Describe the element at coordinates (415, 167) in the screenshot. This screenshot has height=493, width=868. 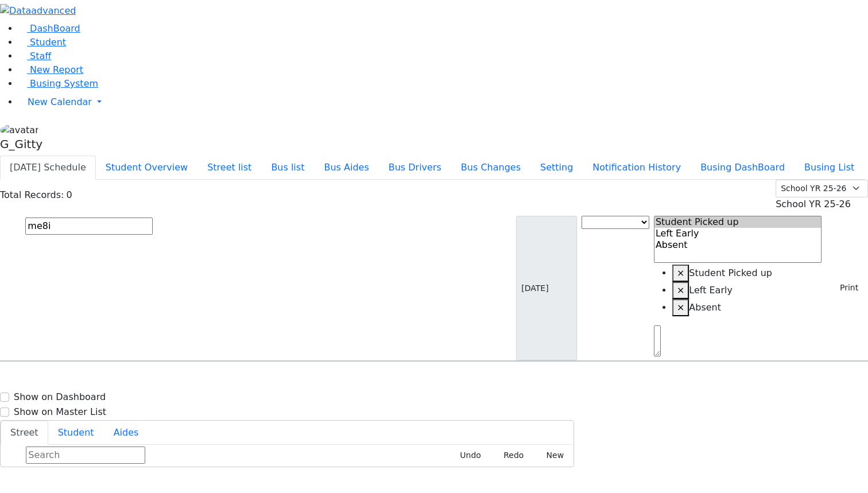
I see `button: Bus Drivers` at that location.